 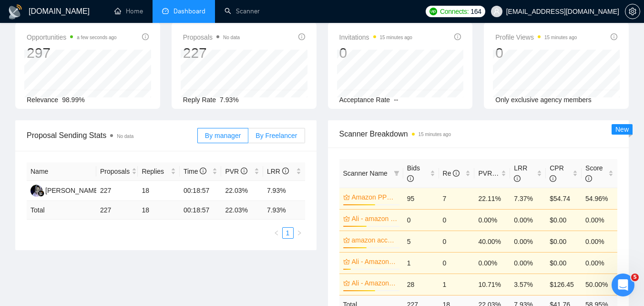 What do you see at coordinates (276, 232) in the screenshot?
I see `button: left` at bounding box center [276, 232].